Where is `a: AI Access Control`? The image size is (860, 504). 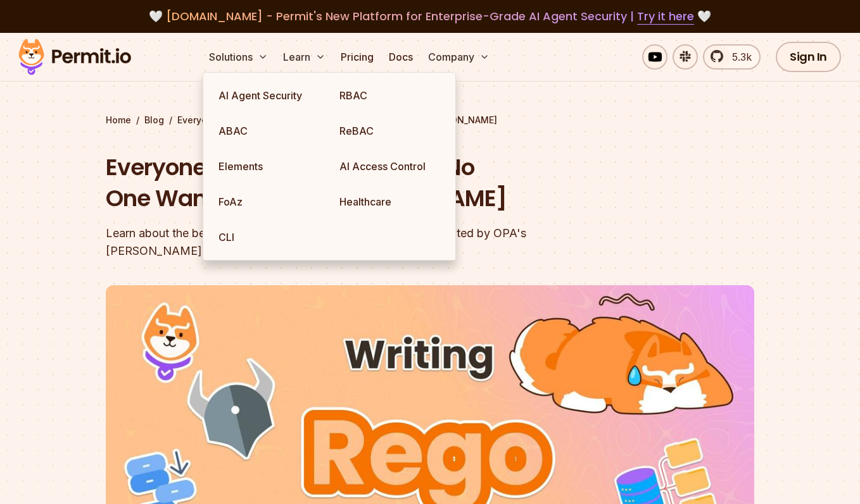
a: AI Access Control is located at coordinates (389, 166).